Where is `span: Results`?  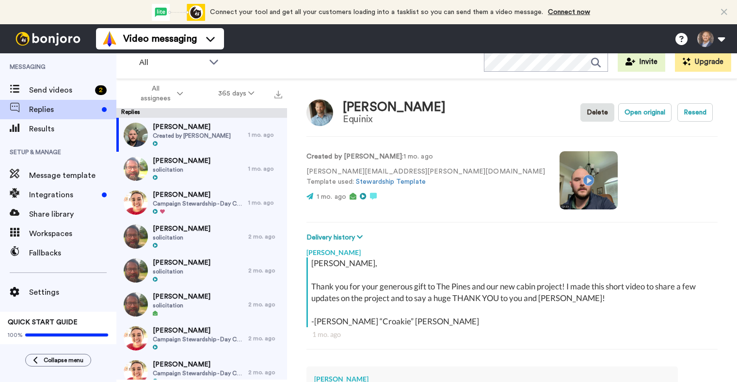 span: Results is located at coordinates (73, 129).